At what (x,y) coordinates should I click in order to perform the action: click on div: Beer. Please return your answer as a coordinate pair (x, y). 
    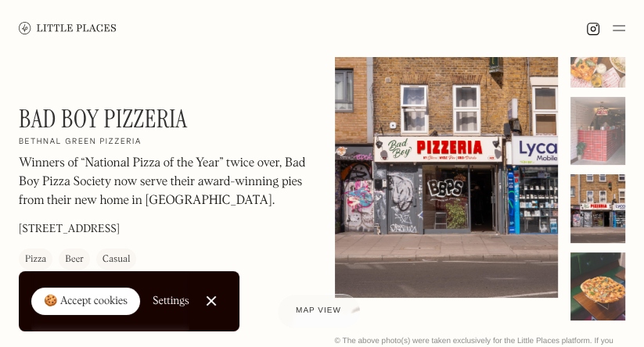
    Looking at the image, I should click on (74, 260).